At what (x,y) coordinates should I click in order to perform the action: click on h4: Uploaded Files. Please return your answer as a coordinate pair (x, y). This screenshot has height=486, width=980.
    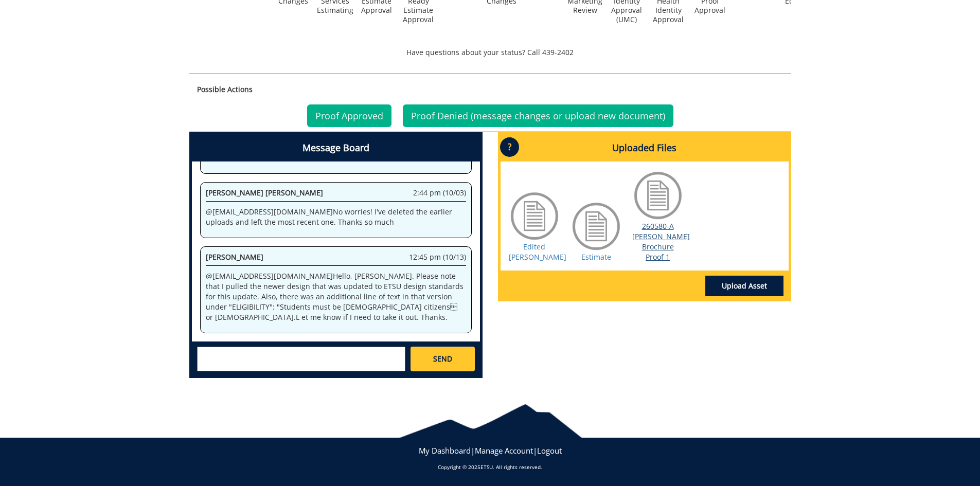
    Looking at the image, I should click on (645, 148).